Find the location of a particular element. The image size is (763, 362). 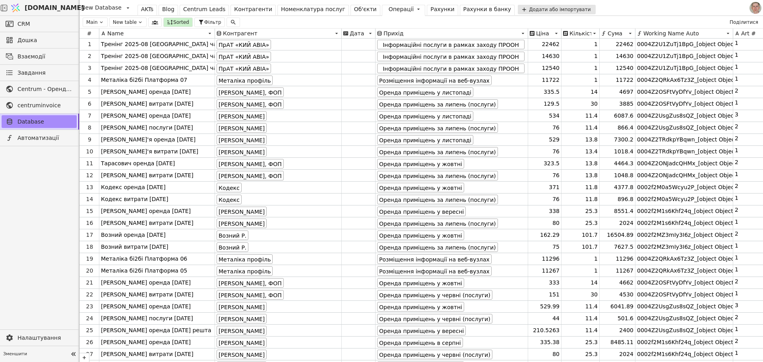

div: 0004Z2UsgZus8sQZ_[object Object]_76 is located at coordinates (684, 128).